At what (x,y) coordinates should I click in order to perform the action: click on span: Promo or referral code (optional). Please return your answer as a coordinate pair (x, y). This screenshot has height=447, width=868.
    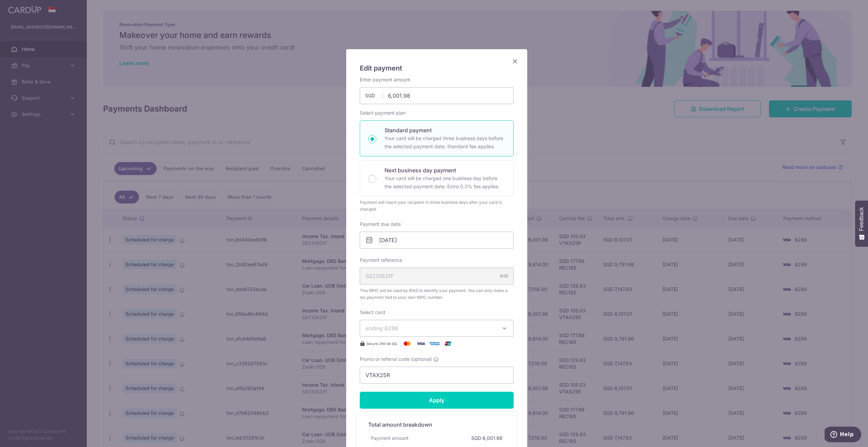
    Looking at the image, I should click on (396, 359).